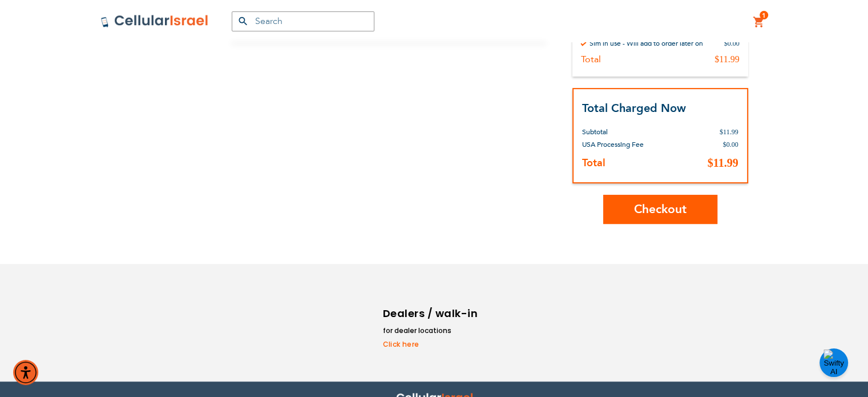 This screenshot has width=868, height=397. What do you see at coordinates (155, 21) in the screenshot?
I see `img: Cellular Israel Logo` at bounding box center [155, 21].